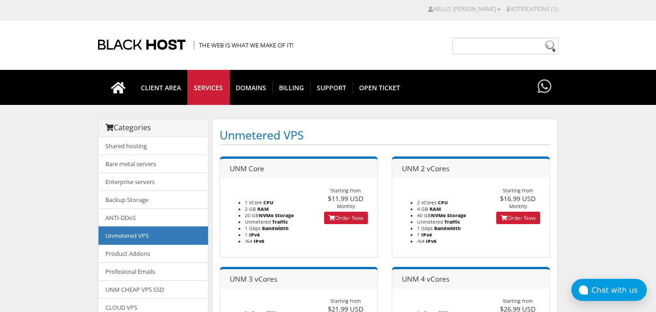 The width and height of the screenshot is (656, 312). Describe the element at coordinates (153, 290) in the screenshot. I see `a: UNM CHEAP VPS SSD` at that location.